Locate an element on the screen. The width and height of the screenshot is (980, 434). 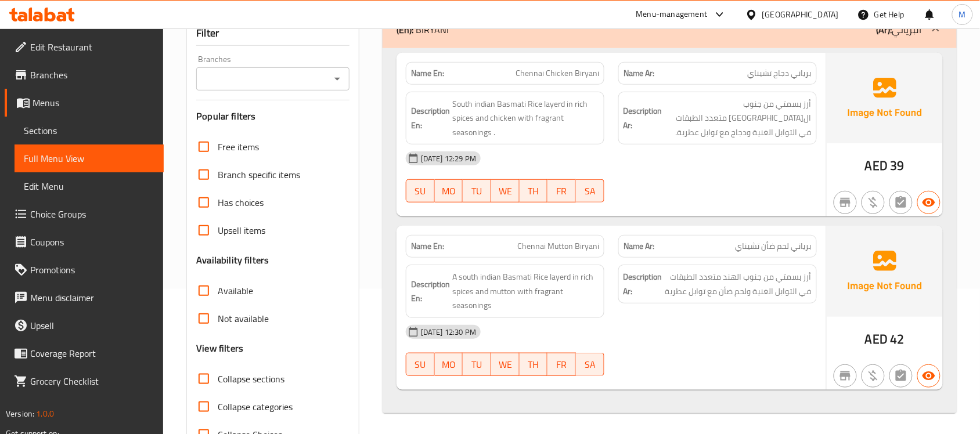
h3: Popular filters is located at coordinates (273, 116).